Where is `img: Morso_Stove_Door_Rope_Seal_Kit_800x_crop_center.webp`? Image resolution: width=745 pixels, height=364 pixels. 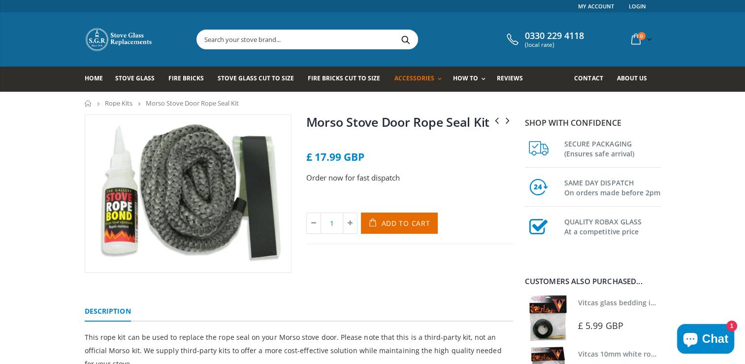
img: Morso_Stove_Door_Rope_Seal_Kit_800x_crop_center.webp is located at coordinates (188, 193).